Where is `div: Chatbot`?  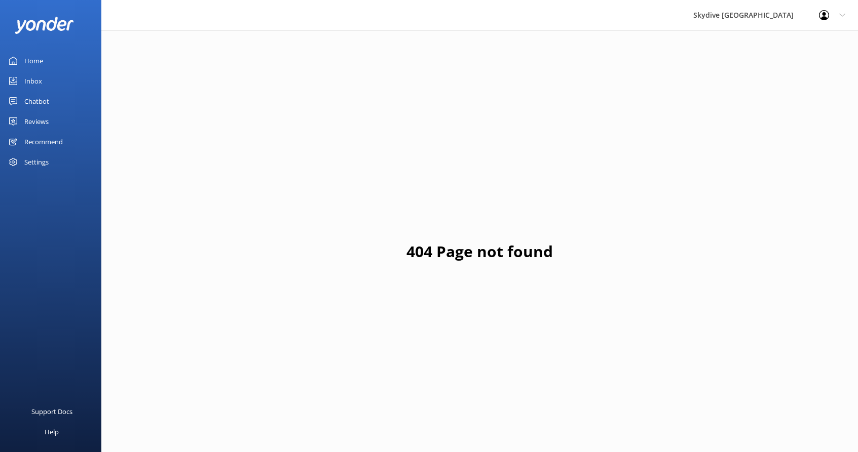
div: Chatbot is located at coordinates (36, 101).